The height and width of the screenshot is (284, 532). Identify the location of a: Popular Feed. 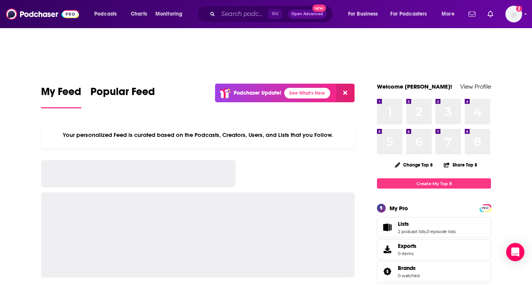
(123, 96).